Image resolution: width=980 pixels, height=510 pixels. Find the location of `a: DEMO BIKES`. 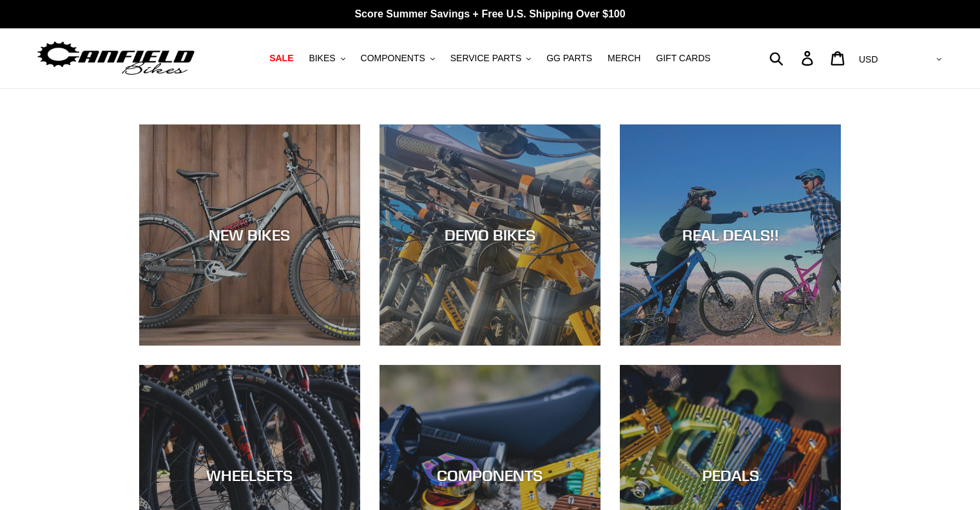

a: DEMO BIKES is located at coordinates (490, 235).